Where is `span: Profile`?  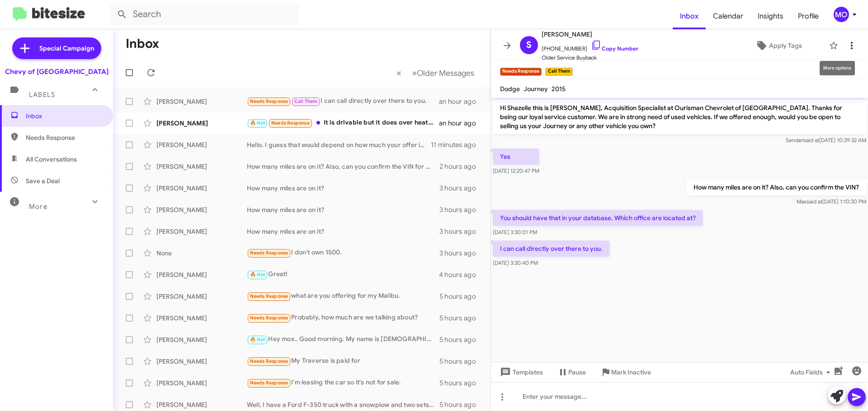 span: Profile is located at coordinates (808, 16).